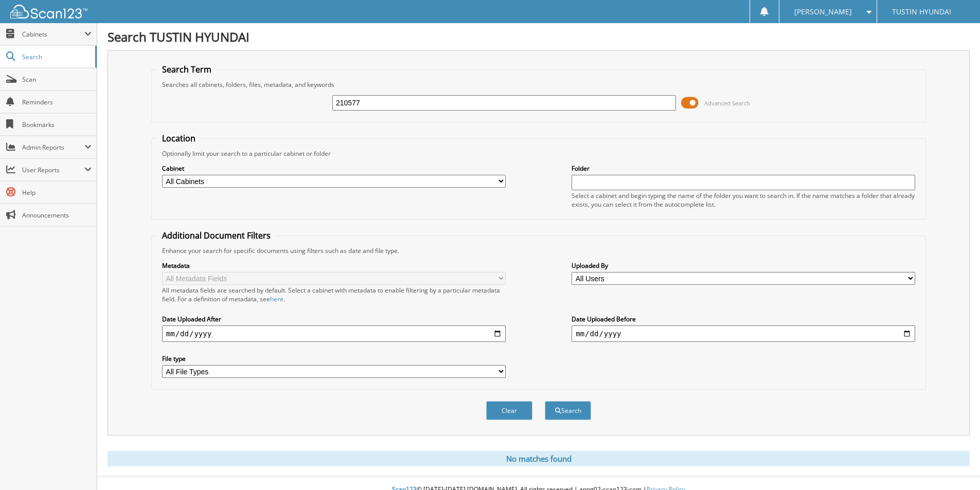 This screenshot has height=490, width=980. Describe the element at coordinates (568, 411) in the screenshot. I see `button: Search` at that location.